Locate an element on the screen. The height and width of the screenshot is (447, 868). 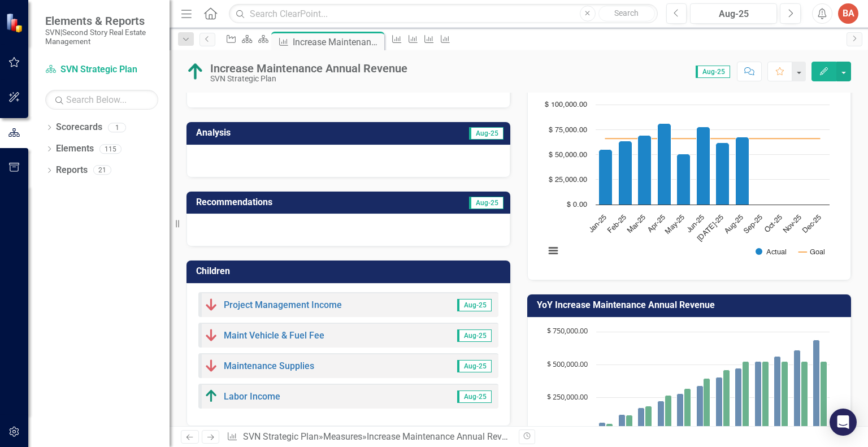
a: Maint Vehicle & Fuel Fee is located at coordinates (274, 335).